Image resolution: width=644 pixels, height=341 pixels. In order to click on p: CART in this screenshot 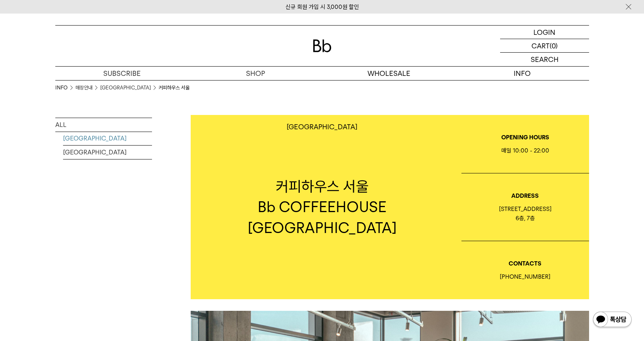, I will do `click(540, 46)`.